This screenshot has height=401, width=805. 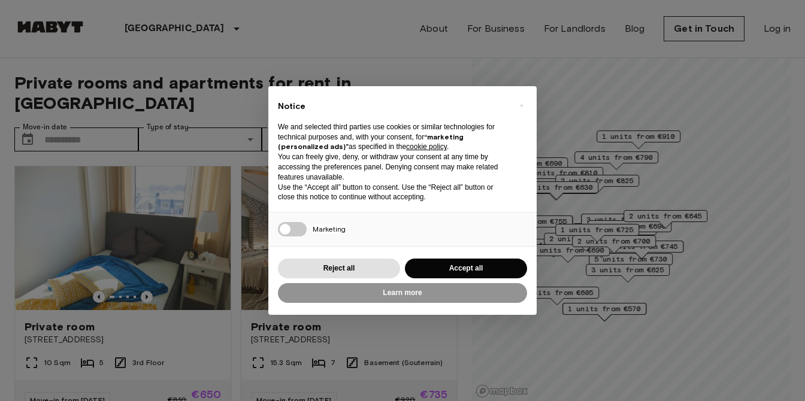 I want to click on button: Accept all, so click(x=466, y=268).